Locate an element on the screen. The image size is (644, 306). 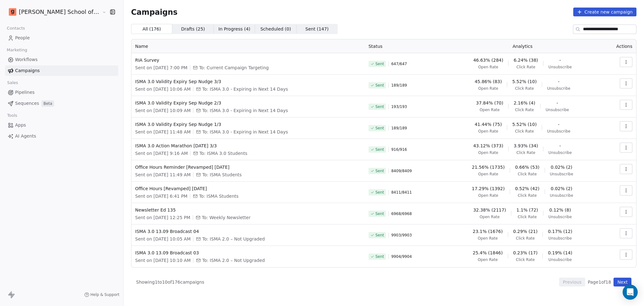
span: 0.52% (42) is located at coordinates (527, 189).